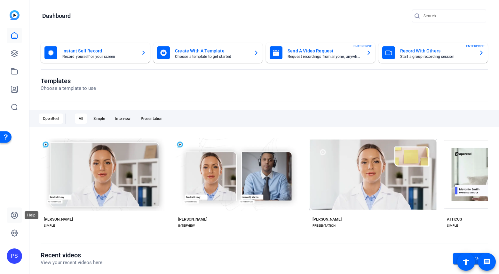 The height and width of the screenshot is (274, 499). What do you see at coordinates (212, 57) in the screenshot?
I see `mat-card-subtitle: Choose a template to get started` at bounding box center [212, 57].